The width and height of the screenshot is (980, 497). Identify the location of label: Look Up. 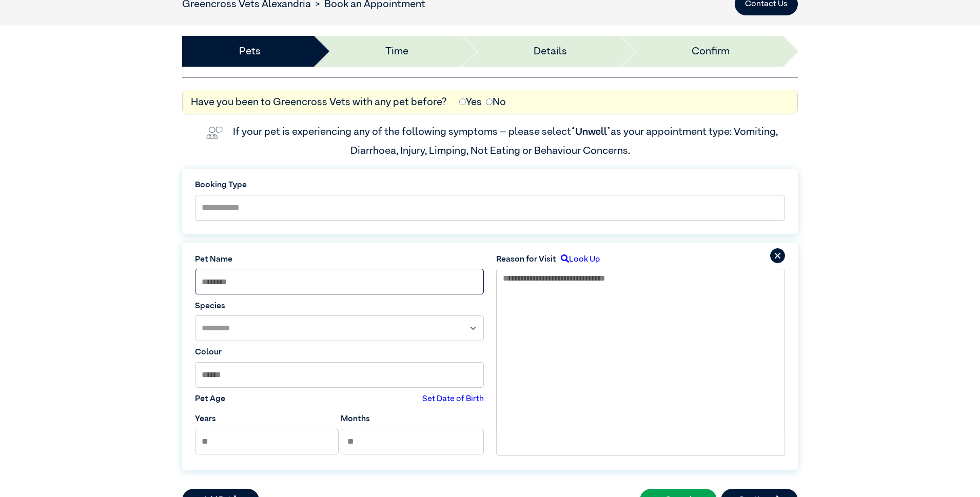
(577, 259).